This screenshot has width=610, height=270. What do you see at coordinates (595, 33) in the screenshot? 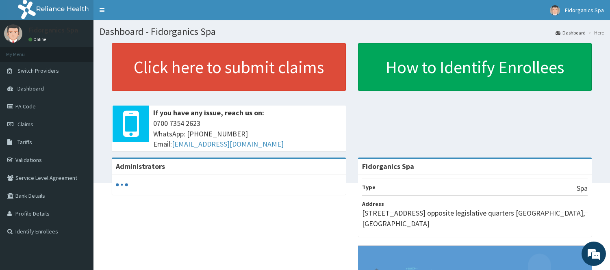
I see `li: Here` at bounding box center [595, 33].